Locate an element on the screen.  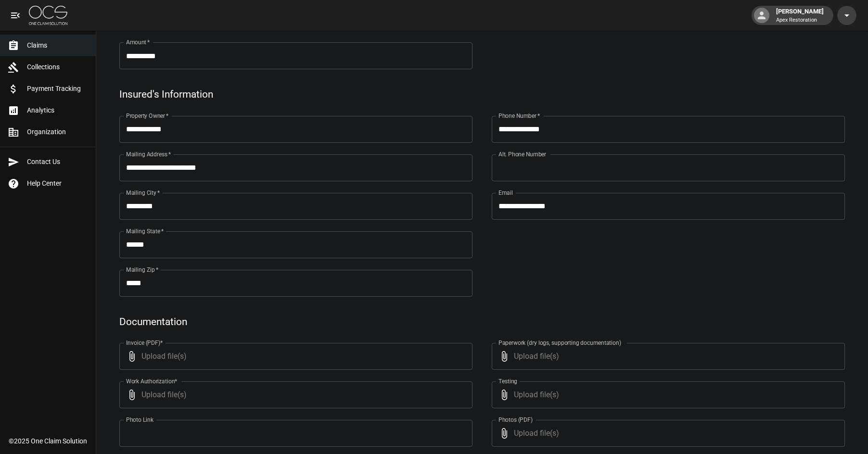
span: Claims is located at coordinates (57, 45).